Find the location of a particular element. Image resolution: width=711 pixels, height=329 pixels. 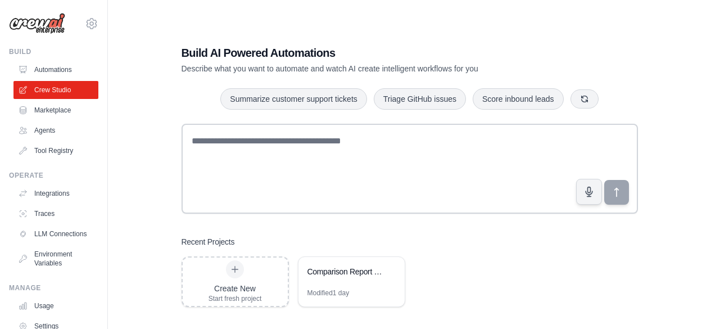

p: Describe what you want to automate and watch AI create intelligent workflows for you is located at coordinates (370, 69).